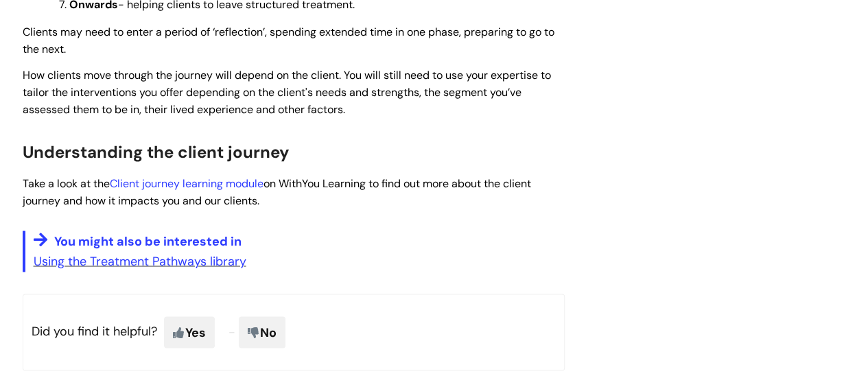  What do you see at coordinates (140, 261) in the screenshot?
I see `a: Using the Treatment Pathways library` at bounding box center [140, 261].